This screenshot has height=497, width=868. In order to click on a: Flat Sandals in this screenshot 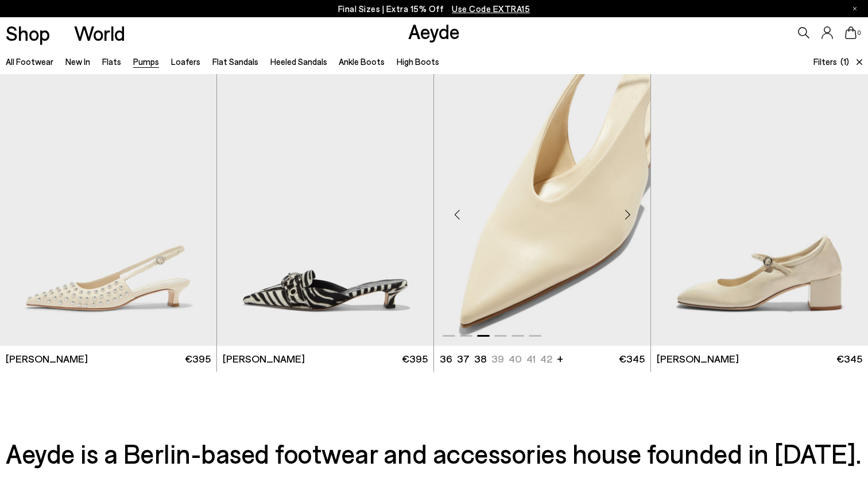, I will do `click(236, 61)`.